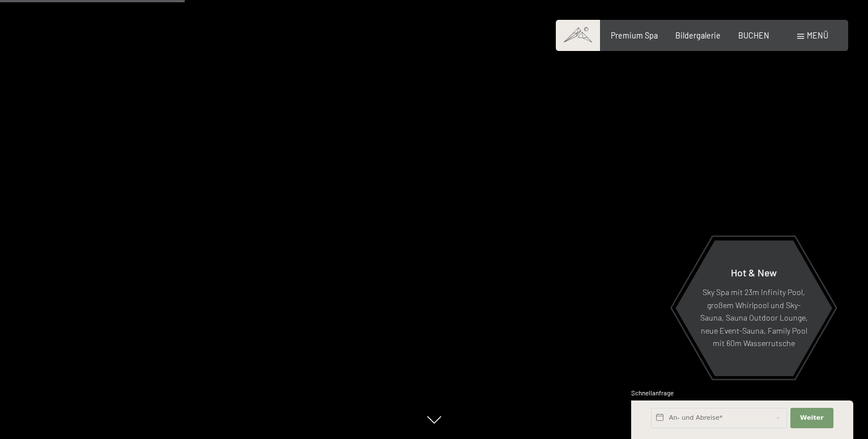  Describe the element at coordinates (754, 35) in the screenshot. I see `span: BUCHEN` at that location.